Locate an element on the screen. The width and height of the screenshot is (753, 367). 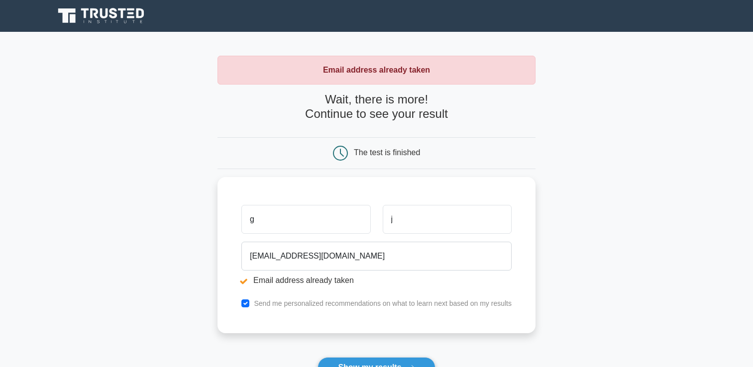
li: Email address already taken is located at coordinates (376, 281).